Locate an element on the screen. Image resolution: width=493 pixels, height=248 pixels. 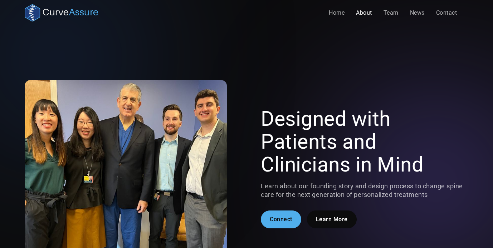
a: Learn More is located at coordinates (331, 220).